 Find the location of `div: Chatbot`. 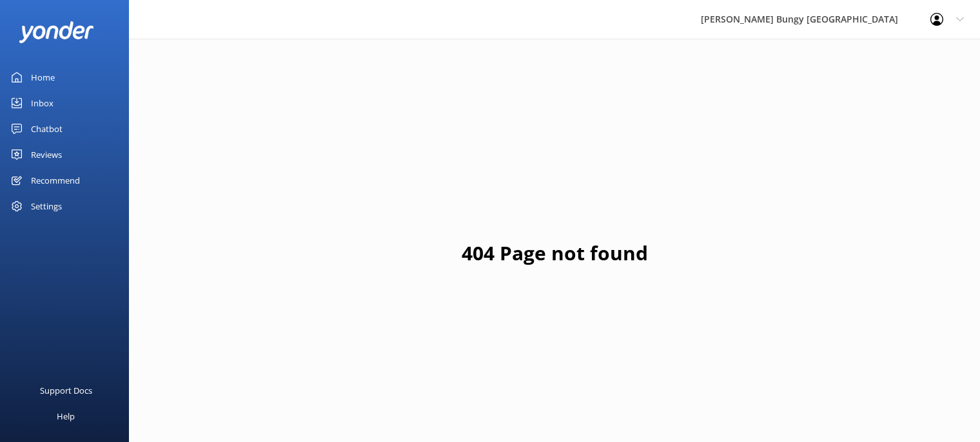

div: Chatbot is located at coordinates (46, 129).